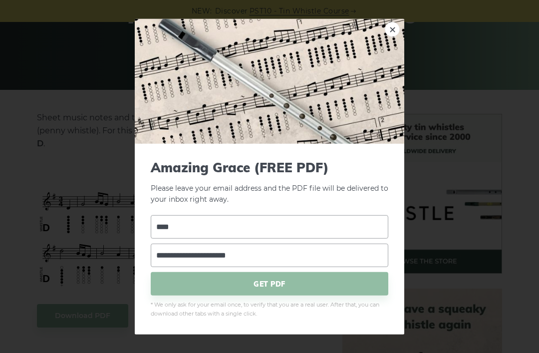  What do you see at coordinates (269, 182) in the screenshot?
I see `p: Please leave your email address and the PDF file will be delivered to your inbox right away.` at bounding box center [269, 182].